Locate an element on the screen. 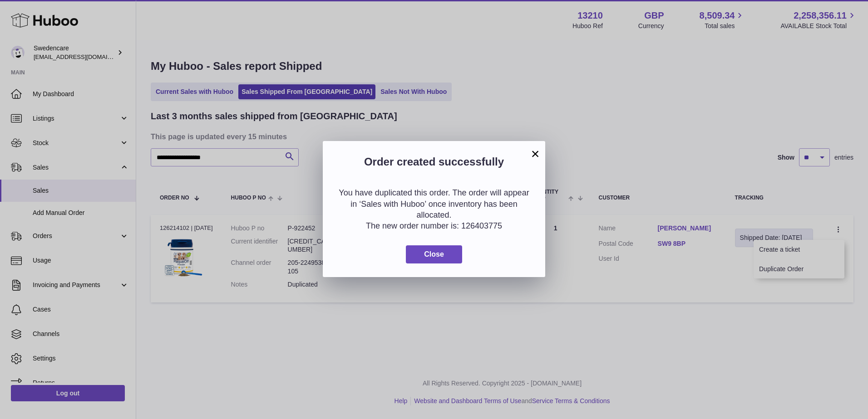  h2: Order created successfully is located at coordinates (434, 164).